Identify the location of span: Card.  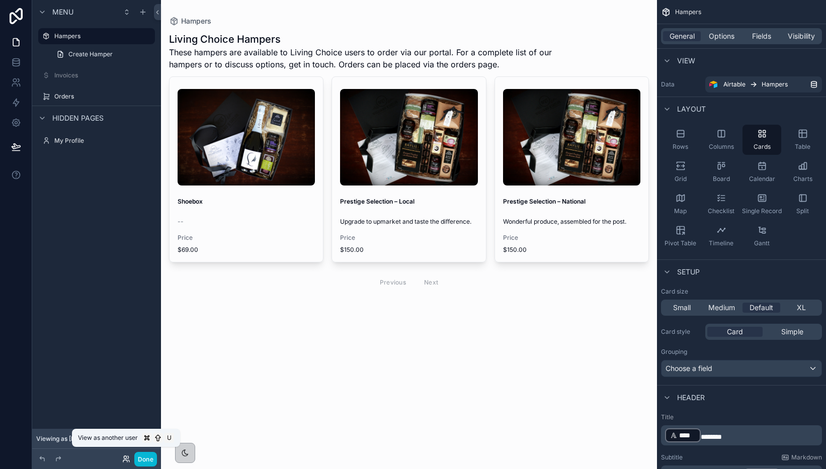
(735, 332).